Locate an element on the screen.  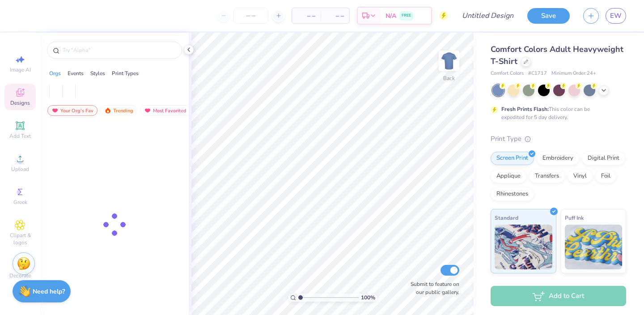
label: Submit to feature on our public gallery. is located at coordinates (433, 288).